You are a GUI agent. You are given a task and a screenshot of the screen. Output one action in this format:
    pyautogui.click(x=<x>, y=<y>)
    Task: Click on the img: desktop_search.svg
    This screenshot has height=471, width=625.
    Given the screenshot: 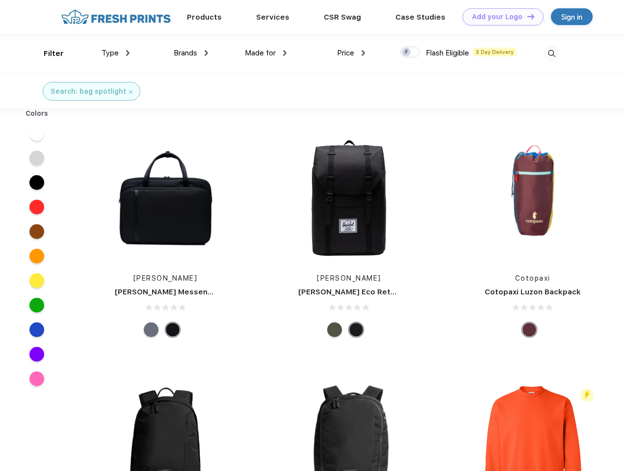 What is the action you would take?
    pyautogui.click(x=551, y=53)
    